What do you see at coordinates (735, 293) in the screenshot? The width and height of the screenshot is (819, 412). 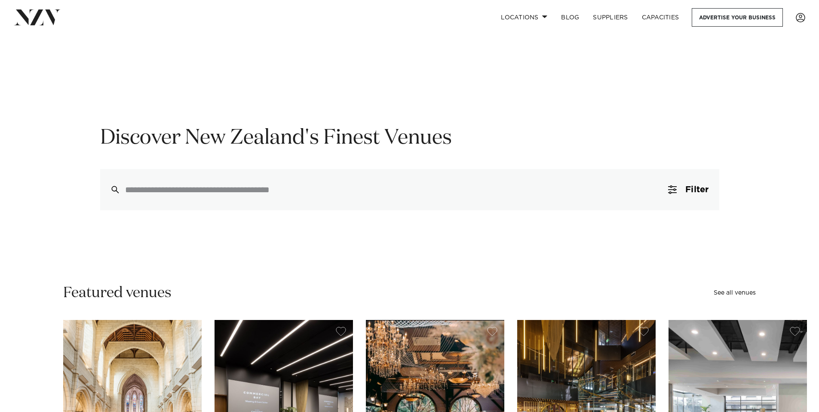 I see `a: See all venues` at bounding box center [735, 293].